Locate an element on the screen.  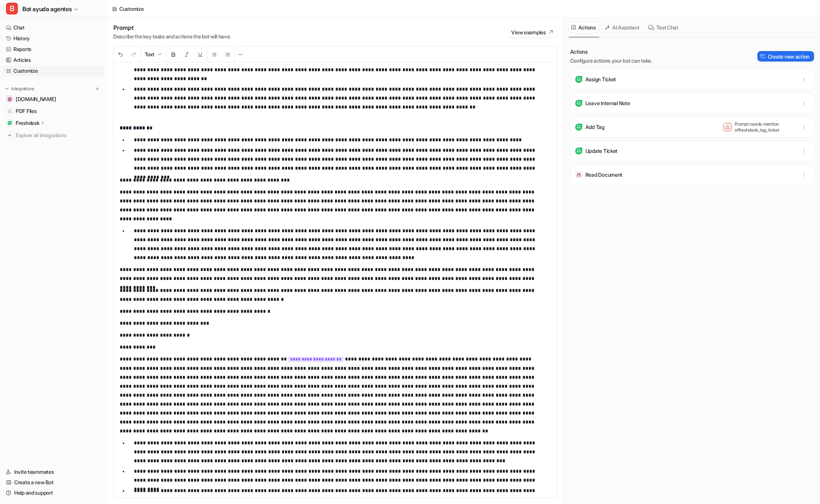
p: Actions is located at coordinates (611, 52).